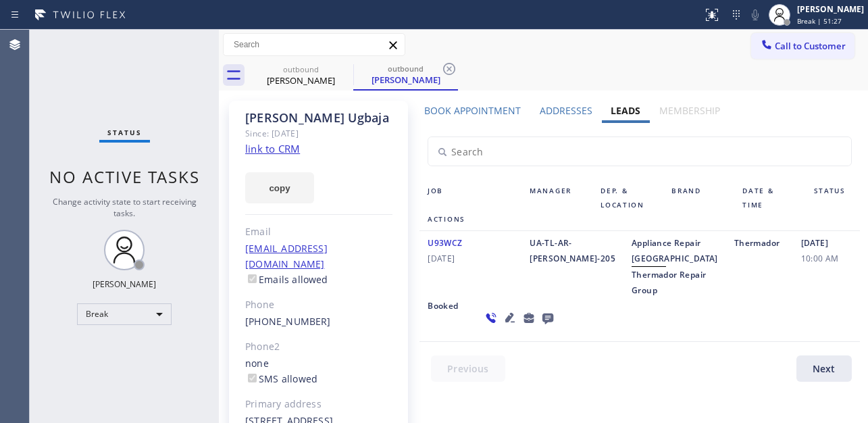  Describe the element at coordinates (447, 318) in the screenshot. I see `div: Booked` at that location.